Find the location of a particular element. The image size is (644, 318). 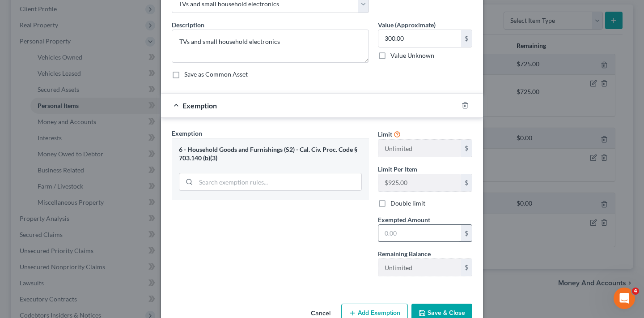

label: Value (Approximate) is located at coordinates (407, 25).